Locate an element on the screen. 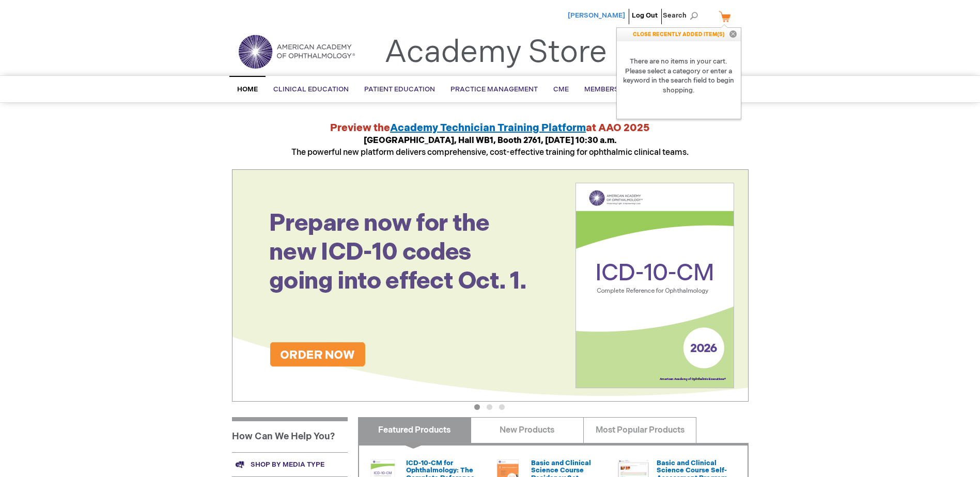 The image size is (980, 477). span: Home is located at coordinates (247, 89).